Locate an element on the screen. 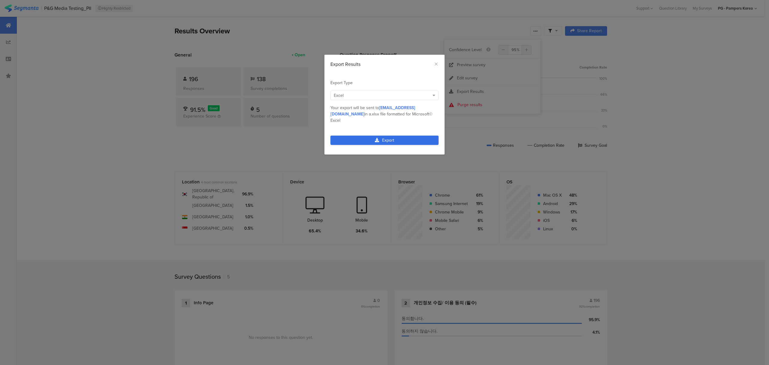 The image size is (769, 365). span: Excel is located at coordinates (339, 95).